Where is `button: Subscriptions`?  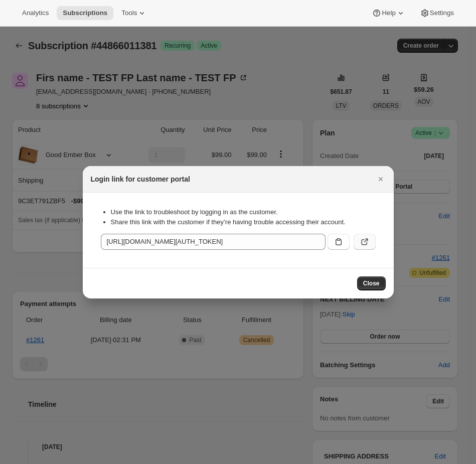 button: Subscriptions is located at coordinates (85, 13).